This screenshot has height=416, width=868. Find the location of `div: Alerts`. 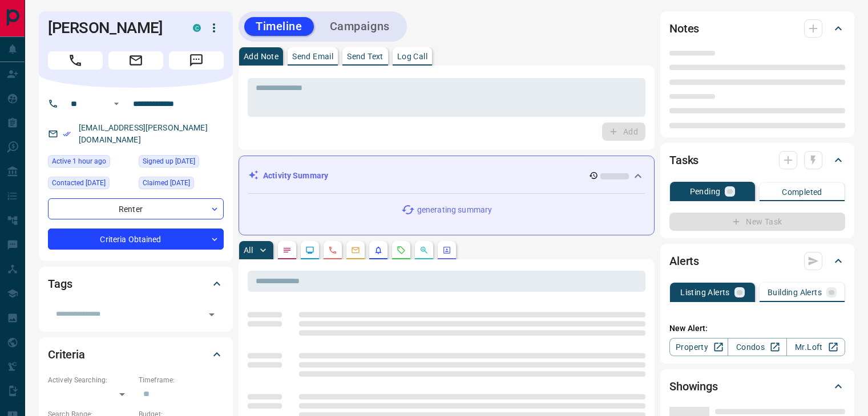

div: Alerts is located at coordinates (757, 261).